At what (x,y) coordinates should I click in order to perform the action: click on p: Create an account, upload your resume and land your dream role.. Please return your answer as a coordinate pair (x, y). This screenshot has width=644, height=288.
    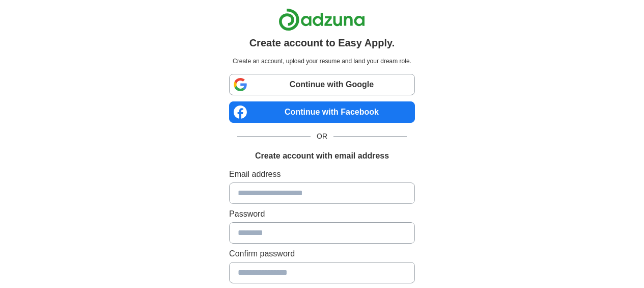
    Looking at the image, I should click on (322, 61).